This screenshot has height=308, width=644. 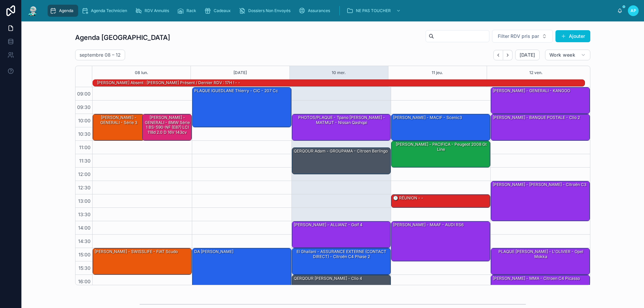 What do you see at coordinates (84, 214) in the screenshot?
I see `span: 13:30` at bounding box center [84, 214].